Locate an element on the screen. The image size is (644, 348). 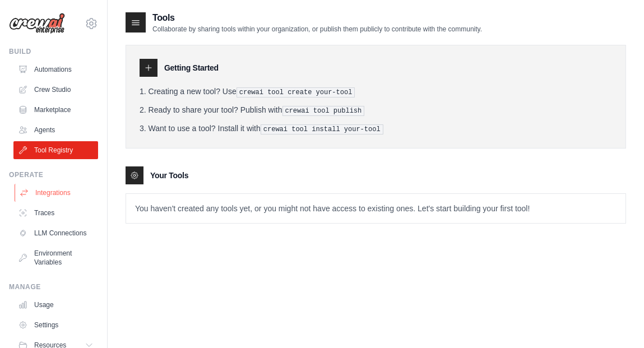
a: Agents is located at coordinates (55, 130).